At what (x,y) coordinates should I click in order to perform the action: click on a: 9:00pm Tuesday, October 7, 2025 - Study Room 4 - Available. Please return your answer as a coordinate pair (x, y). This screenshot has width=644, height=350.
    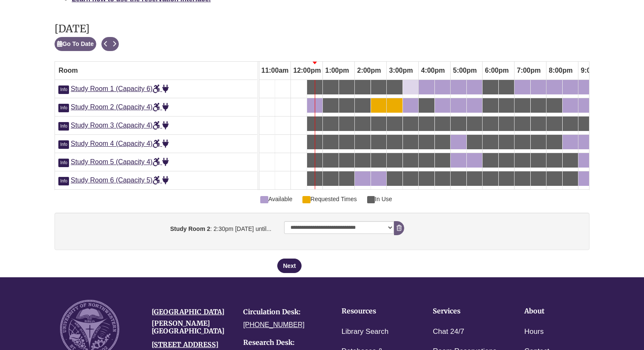
    Looking at the image, I should click on (586, 142).